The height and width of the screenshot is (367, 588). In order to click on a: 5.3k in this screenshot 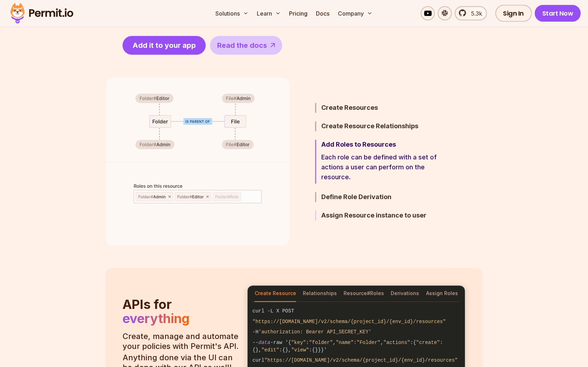, I will do `click(471, 13)`.